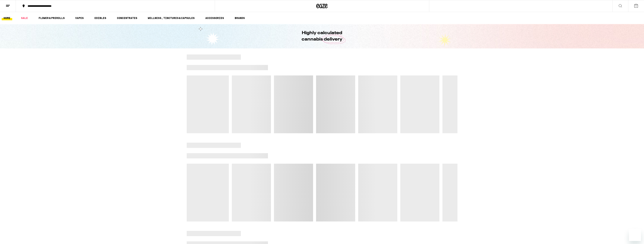  I want to click on a: ACCESSORIES, so click(215, 18).